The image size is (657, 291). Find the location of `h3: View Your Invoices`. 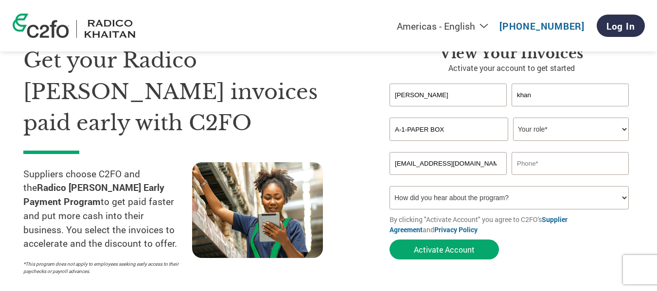

h3: View Your Invoices is located at coordinates (512, 54).